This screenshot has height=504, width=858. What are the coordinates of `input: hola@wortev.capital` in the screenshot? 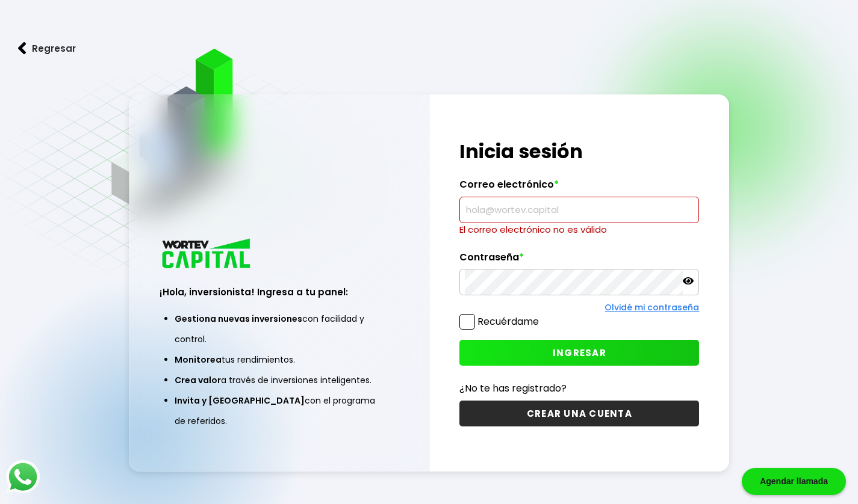 It's located at (580, 210).